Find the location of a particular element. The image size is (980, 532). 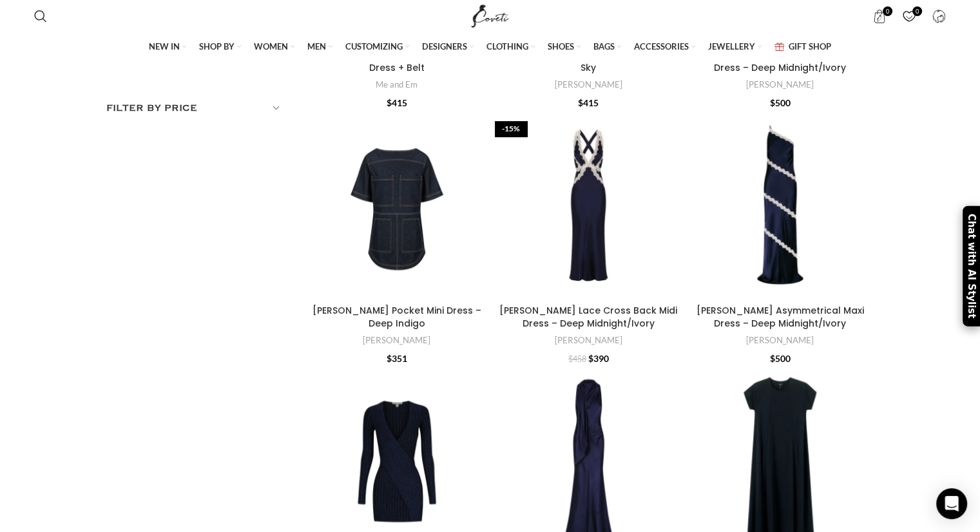

a: Search is located at coordinates (41, 16).